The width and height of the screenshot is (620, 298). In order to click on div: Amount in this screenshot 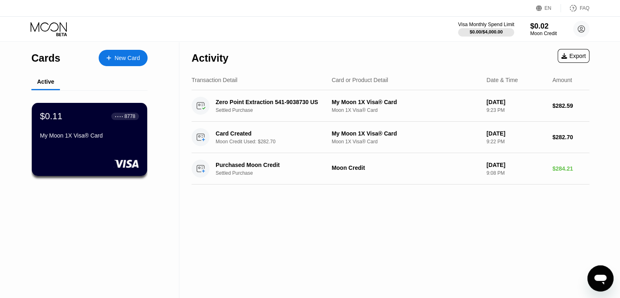, I will do `click(562, 80)`.